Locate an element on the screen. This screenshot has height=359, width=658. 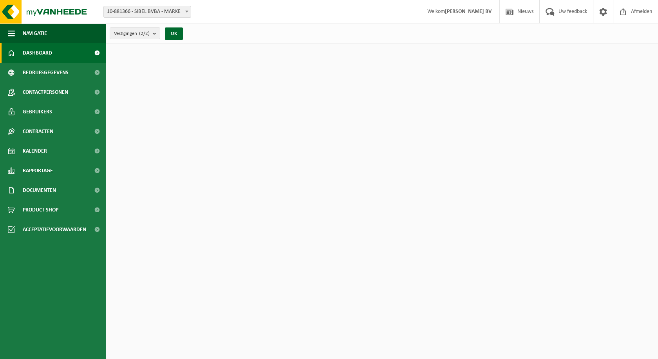
span: Navigatie is located at coordinates (35, 33).